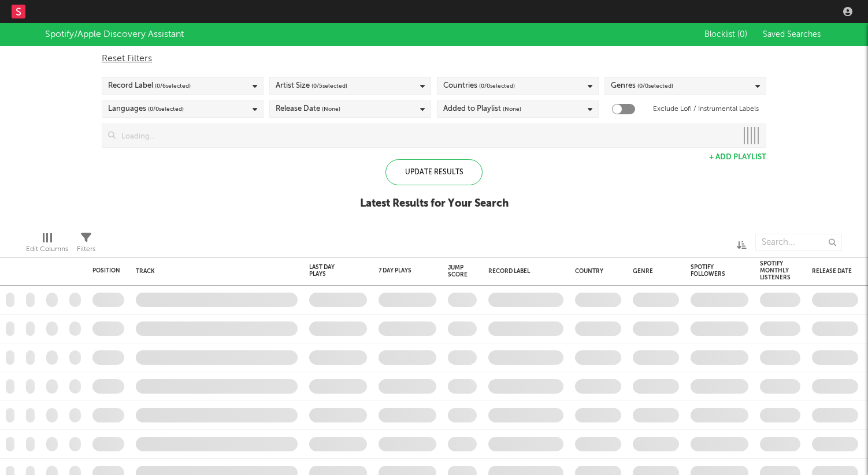 This screenshot has height=475, width=868. I want to click on div: Reset Filters, so click(434, 59).